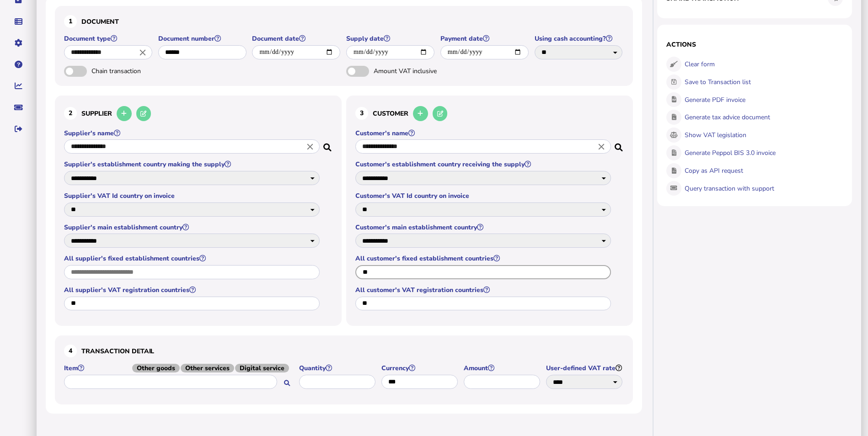 The image size is (868, 436). Describe the element at coordinates (192, 164) in the screenshot. I see `label: Supplier's establishment country making the supply` at that location.